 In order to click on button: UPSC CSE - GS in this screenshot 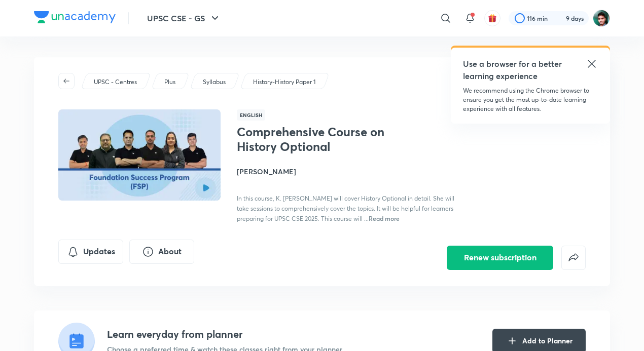, I will do `click(184, 18)`.